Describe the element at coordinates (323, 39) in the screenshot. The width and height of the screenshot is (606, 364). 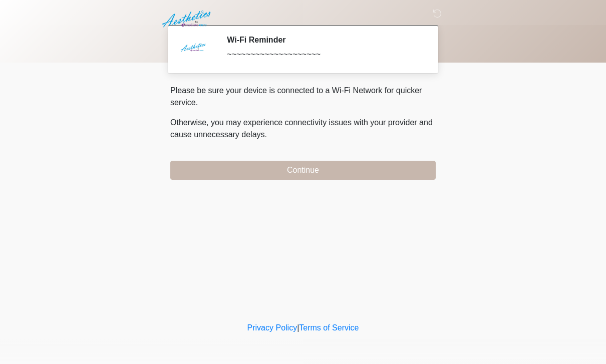
I see `h2: Wi-Fi Reminder` at that location.